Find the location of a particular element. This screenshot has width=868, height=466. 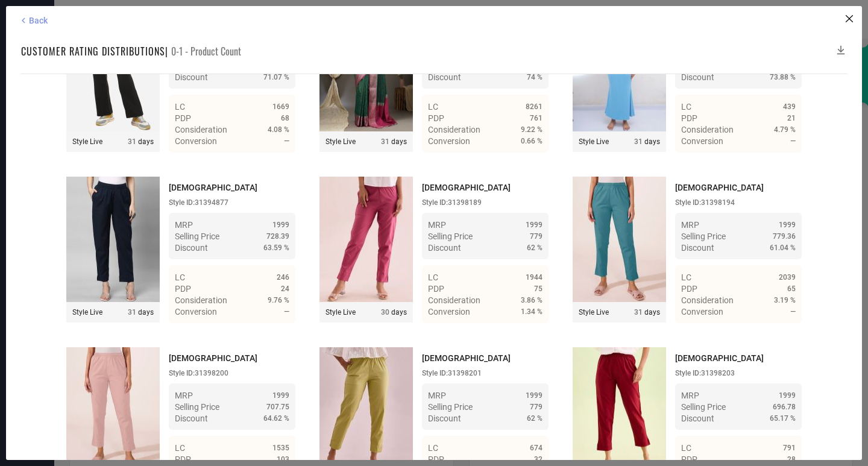

span: 439 is located at coordinates (789, 107).